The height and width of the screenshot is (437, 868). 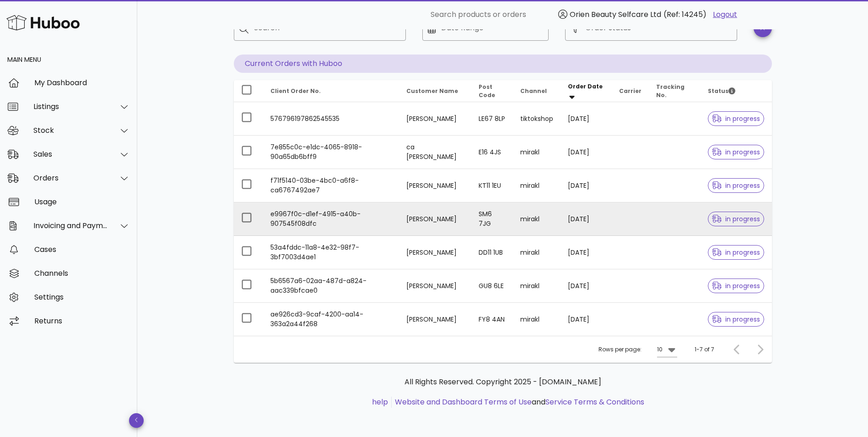 I want to click on a: Website and Dashboard Terms of Use, so click(x=463, y=401).